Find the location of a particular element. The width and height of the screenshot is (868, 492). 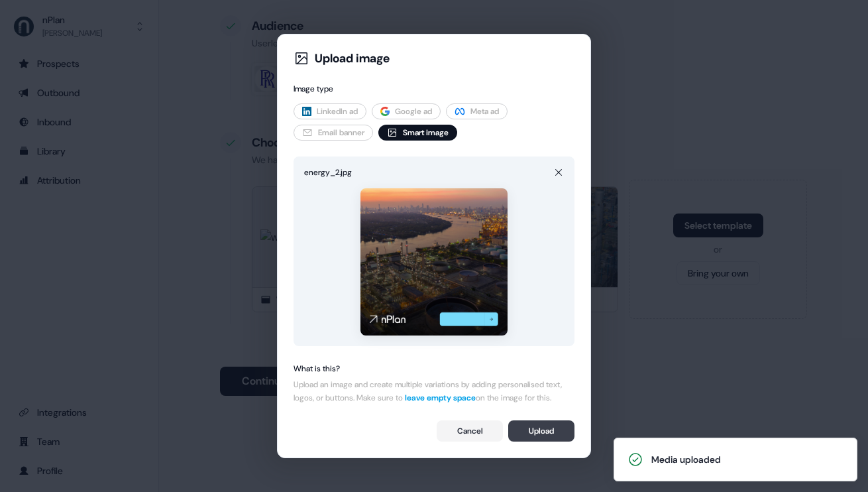

div: Upload an image and create multiple variations by adding personalised text, logos, or buttons. Ma... is located at coordinates (434, 391).